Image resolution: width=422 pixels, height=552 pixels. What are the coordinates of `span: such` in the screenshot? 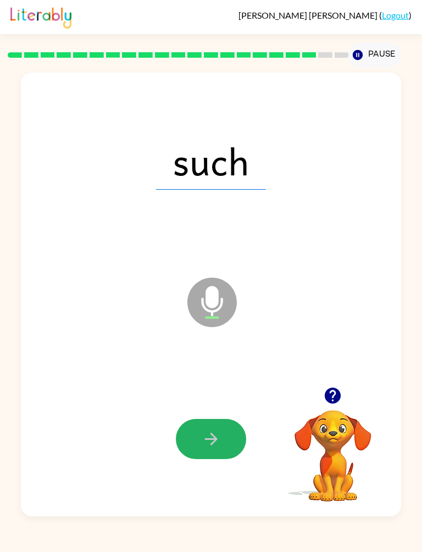 It's located at (211, 161).